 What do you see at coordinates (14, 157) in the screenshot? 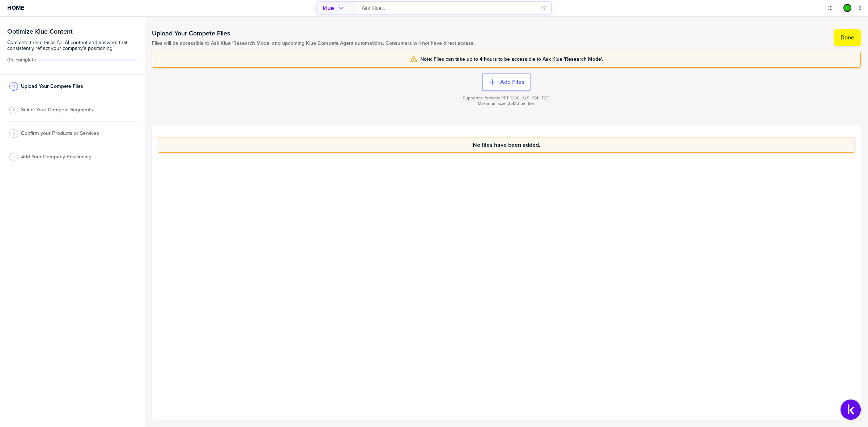
I see `span: 4` at bounding box center [14, 157].